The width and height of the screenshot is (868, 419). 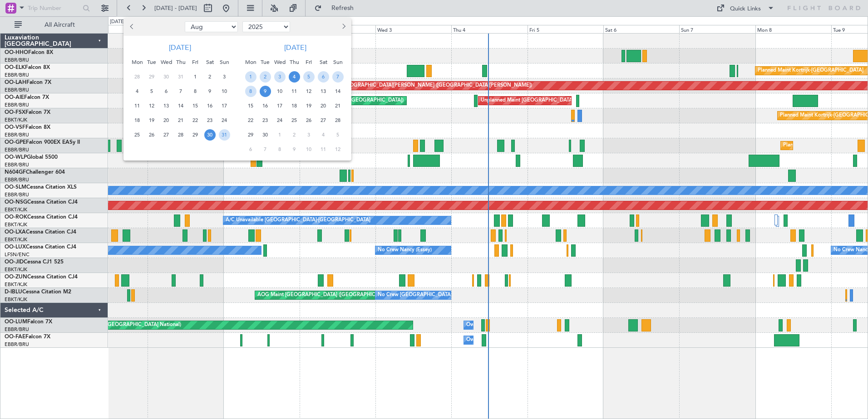 I want to click on div: 22-8-2025, so click(x=195, y=121).